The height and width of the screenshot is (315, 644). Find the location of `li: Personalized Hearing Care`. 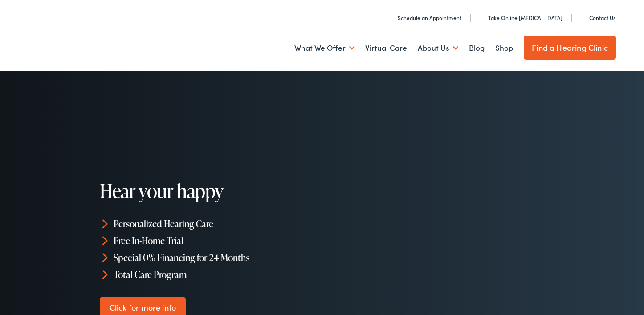

li: Personalized Hearing Care is located at coordinates (213, 224).